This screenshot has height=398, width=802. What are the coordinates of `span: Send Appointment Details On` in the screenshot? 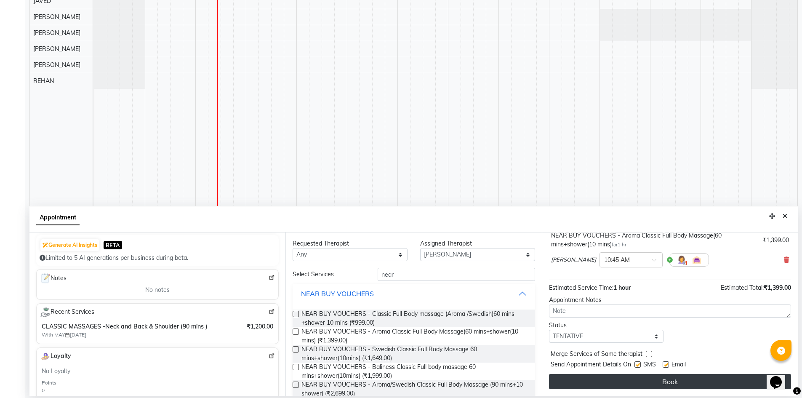 It's located at (591, 365).